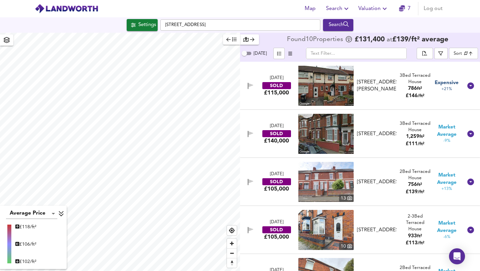 Image resolution: width=480 pixels, height=271 pixels. I want to click on span: -6%, so click(447, 237).